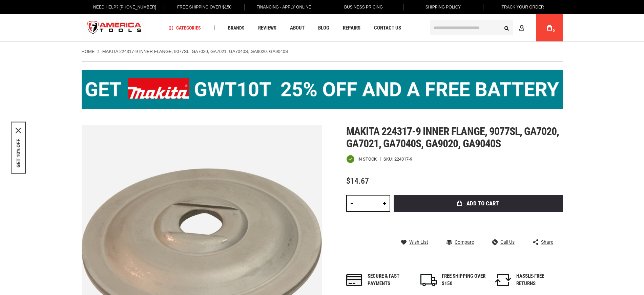 Image resolution: width=644 pixels, height=295 pixels. Describe the element at coordinates (358, 181) in the screenshot. I see `span: $14.67` at that location.